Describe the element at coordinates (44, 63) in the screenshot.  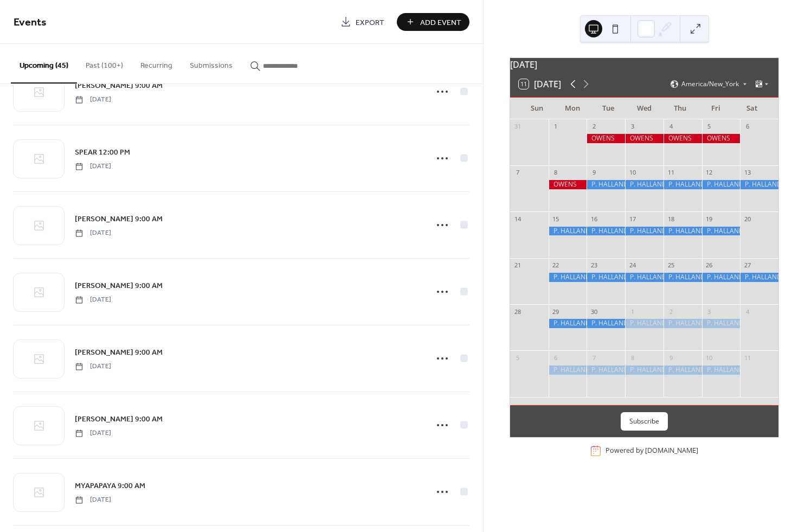
I see `button: Upcoming (45)` at that location.